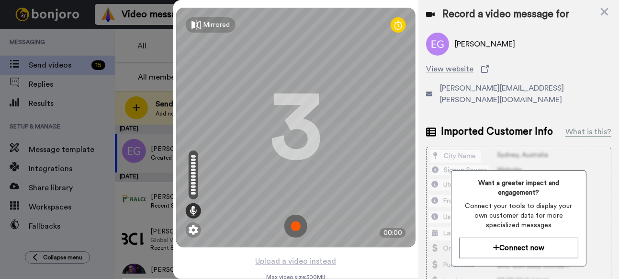 The width and height of the screenshot is (619, 279). What do you see at coordinates (497, 132) in the screenshot?
I see `span: Imported Customer Info` at bounding box center [497, 132].